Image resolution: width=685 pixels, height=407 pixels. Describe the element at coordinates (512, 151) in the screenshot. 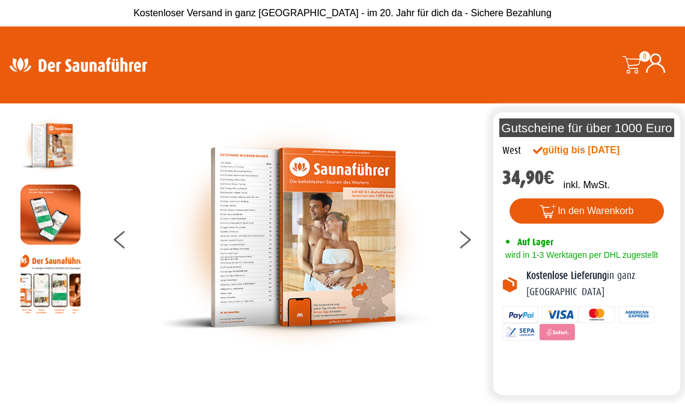

I see `div: West` at that location.